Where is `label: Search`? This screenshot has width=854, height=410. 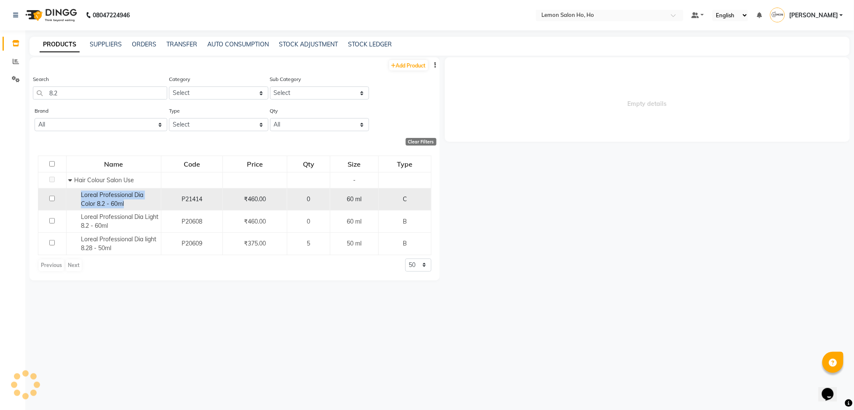
label: Search is located at coordinates (41, 79).